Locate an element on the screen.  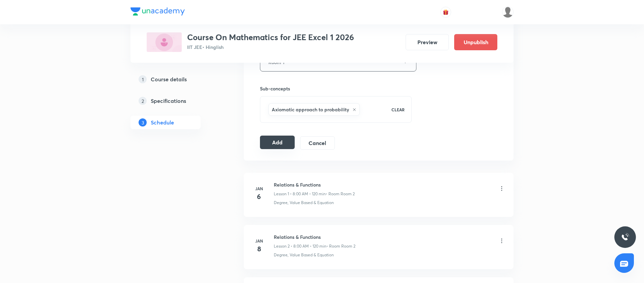
img: 0B38799B-51A5-4060-86BE-C6612B5B16C9_plus.png is located at coordinates (164, 42).